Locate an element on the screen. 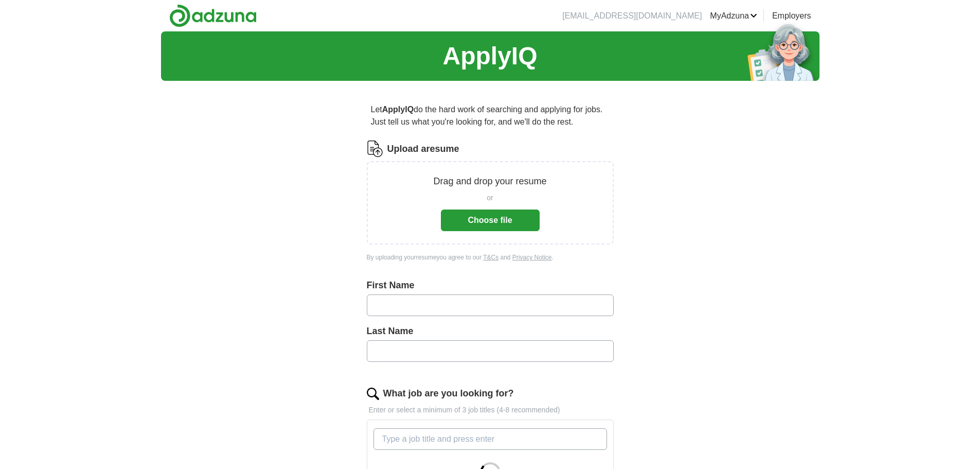 This screenshot has height=469, width=980. label: What job are you looking for? is located at coordinates (448, 393).